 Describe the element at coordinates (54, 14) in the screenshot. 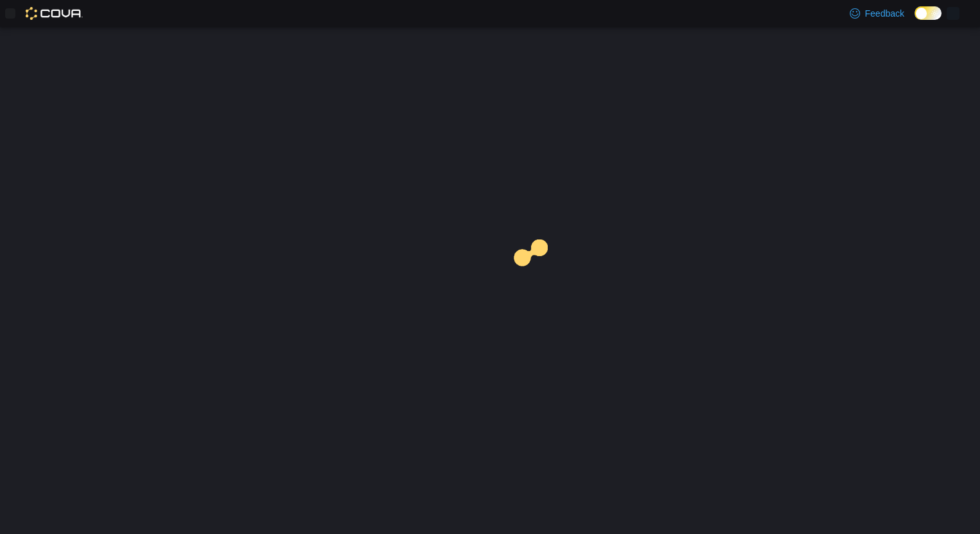

I see `img: Cova` at that location.